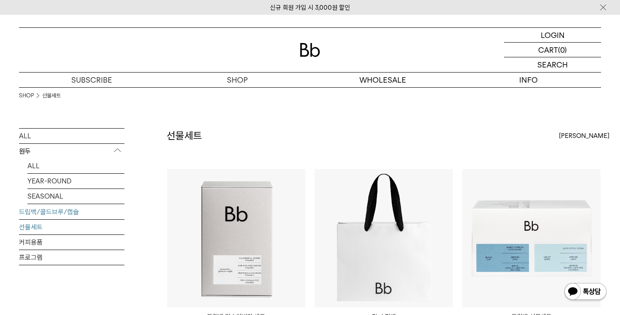 The image size is (620, 315). I want to click on img: Bb쇼핑백, so click(384, 238).